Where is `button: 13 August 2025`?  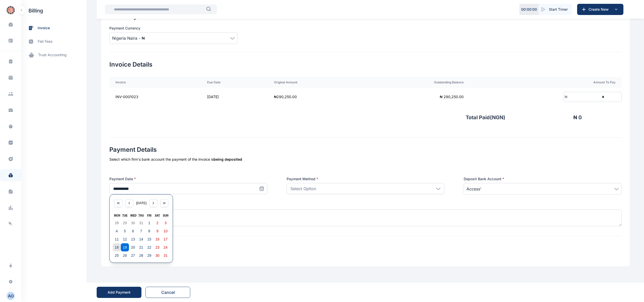 button: 13 August 2025 is located at coordinates (133, 239).